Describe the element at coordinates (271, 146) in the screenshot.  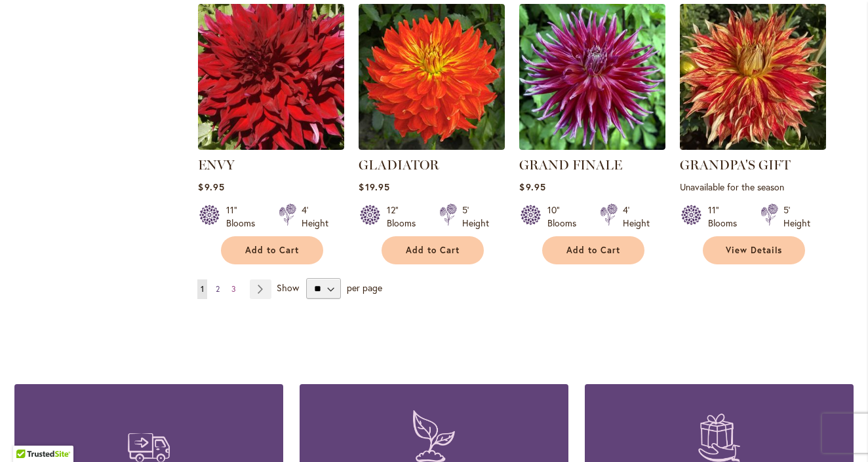
I see `a: Envy` at that location.